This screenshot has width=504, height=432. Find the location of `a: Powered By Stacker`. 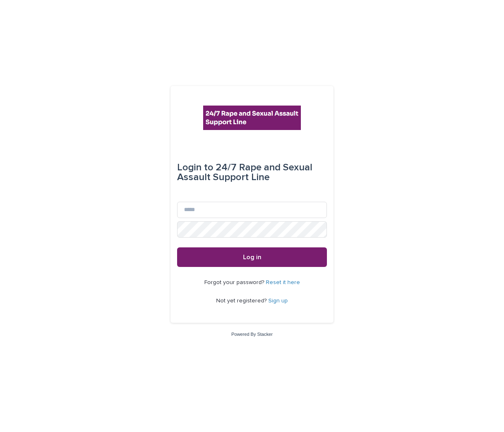

a: Powered By Stacker is located at coordinates (252, 334).